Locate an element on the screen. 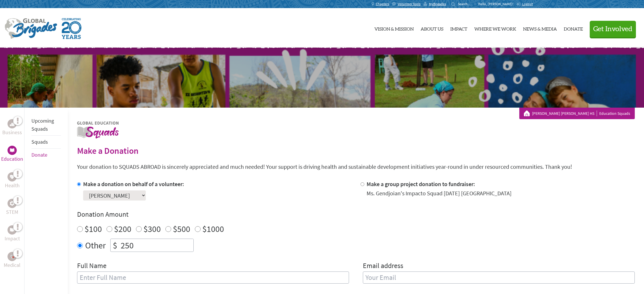  label: $300 is located at coordinates (152, 229).